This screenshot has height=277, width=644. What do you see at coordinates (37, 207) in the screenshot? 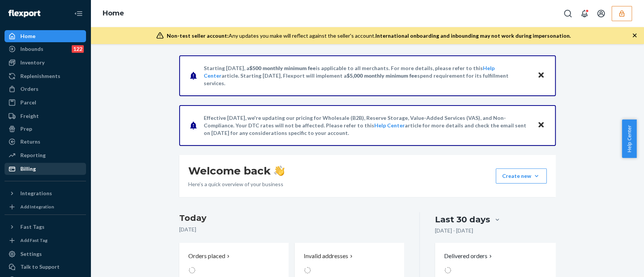
I see `div: Add Integration` at bounding box center [37, 207].